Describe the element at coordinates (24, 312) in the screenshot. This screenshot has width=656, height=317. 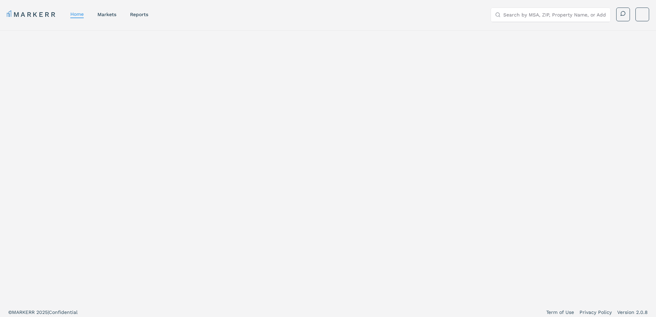
I see `span: MARKERR` at that location.